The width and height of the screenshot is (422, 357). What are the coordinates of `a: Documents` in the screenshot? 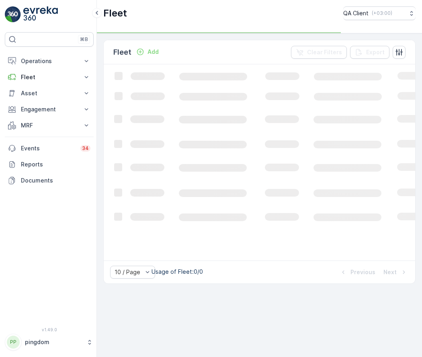 It's located at (49, 180).